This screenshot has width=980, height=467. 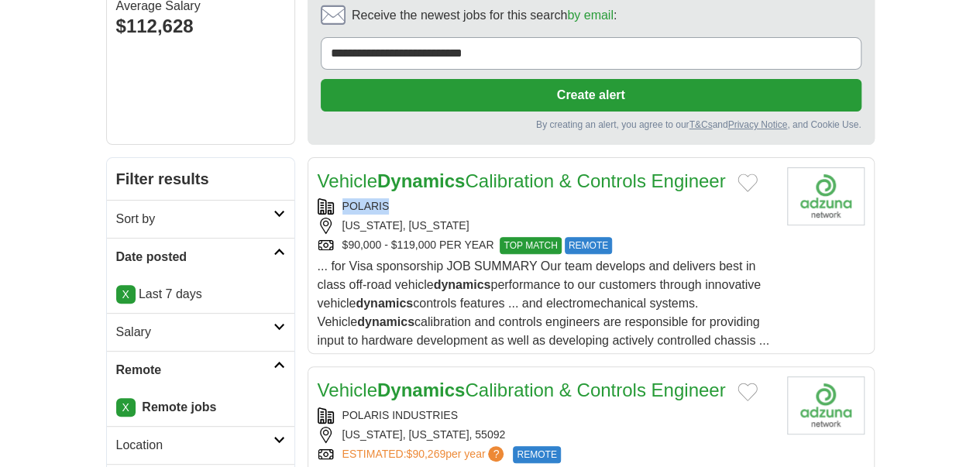 I want to click on span: ... for Visa sponsorship JOB SUMMARY Our team develops and delivers best in class off-road vehicl..., so click(x=543, y=303).